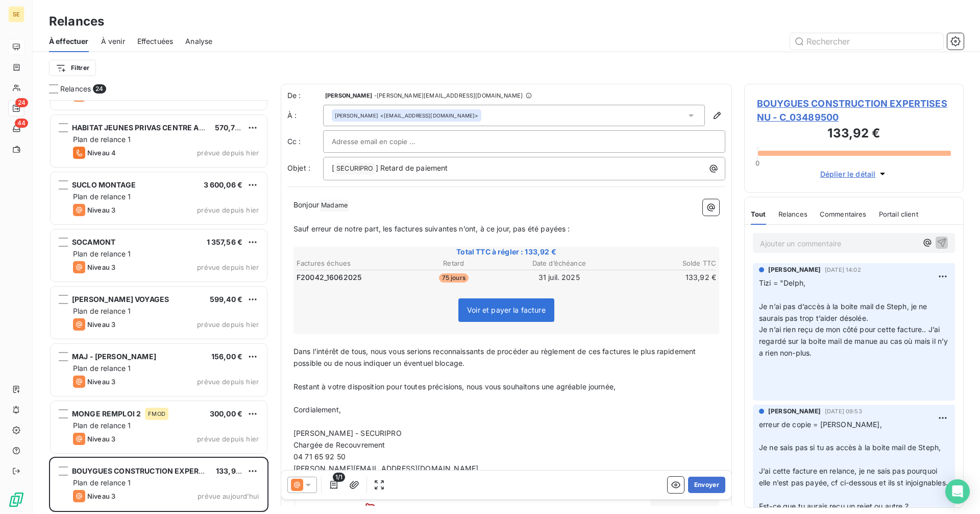 The width and height of the screenshot is (980, 514). What do you see at coordinates (355, 169) in the screenshot?
I see `span: SECURIPRO` at bounding box center [355, 169].